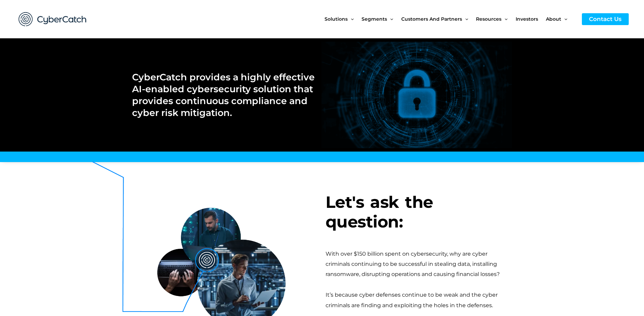  I want to click on img: CyberCatch, so click(53, 19).